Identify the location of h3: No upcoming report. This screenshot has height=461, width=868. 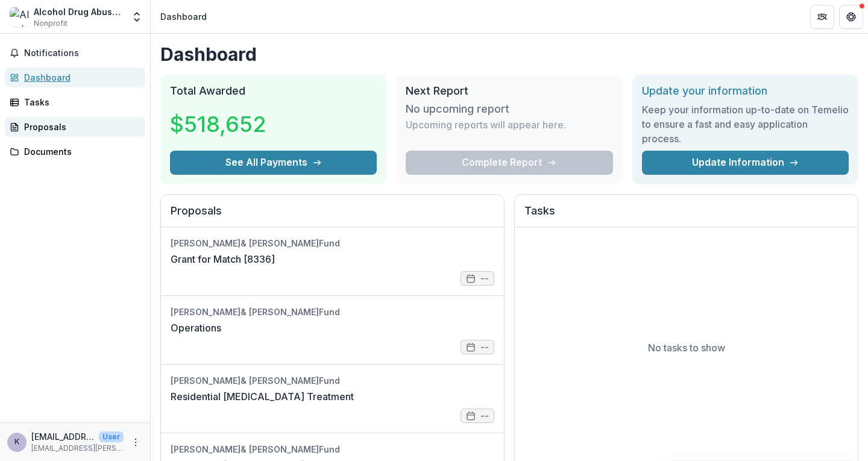
(458, 109).